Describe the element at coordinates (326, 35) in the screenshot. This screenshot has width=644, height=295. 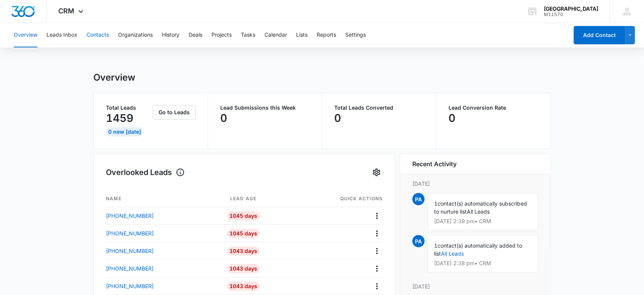
I see `button: Reports` at that location.